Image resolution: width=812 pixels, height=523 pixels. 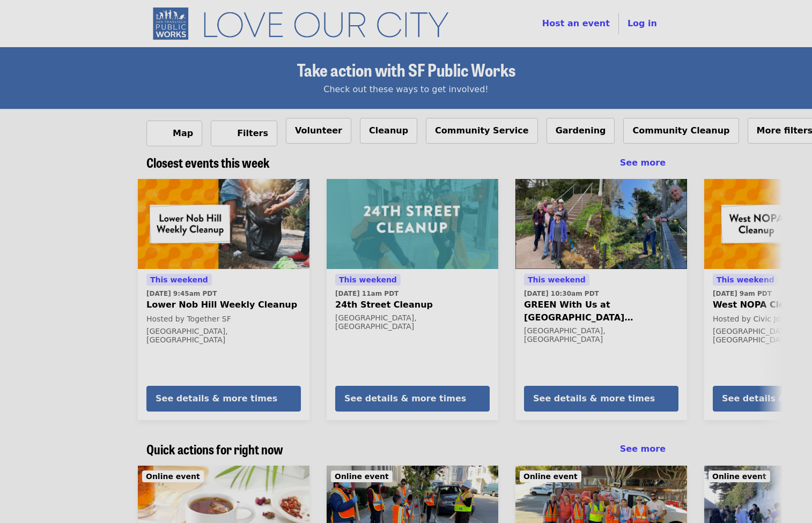 What do you see at coordinates (215, 449) in the screenshot?
I see `a: Quick actions for right now` at bounding box center [215, 449].